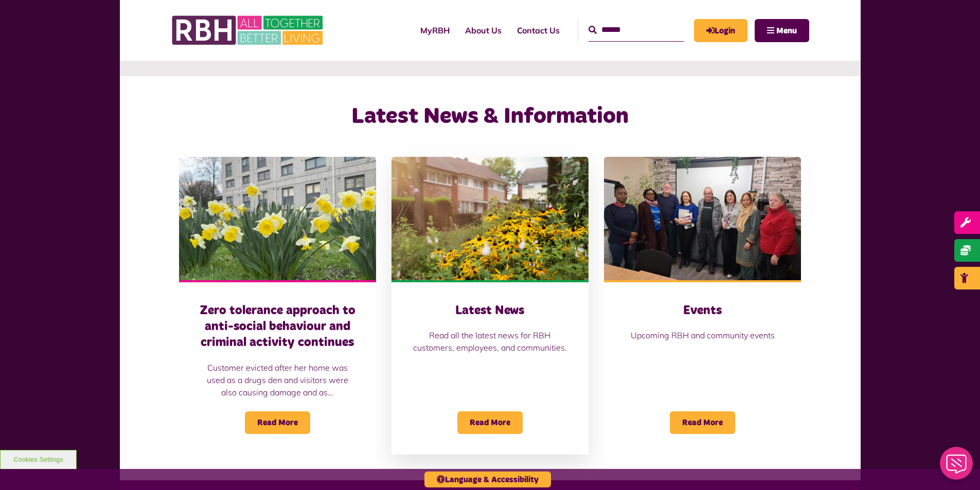 The width and height of the screenshot is (980, 490). Describe the element at coordinates (277, 327) in the screenshot. I see `h3: Zero tolerance approach to anti-social behaviour and criminal activity continues` at that location.